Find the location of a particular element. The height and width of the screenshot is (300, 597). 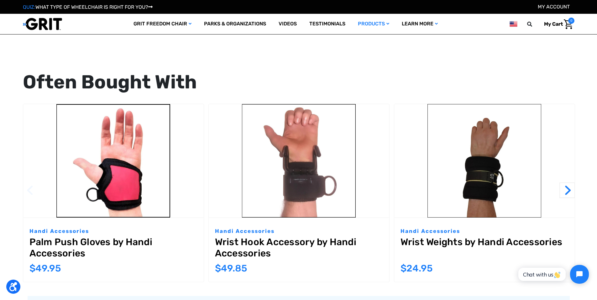

input: Search is located at coordinates (535, 24).